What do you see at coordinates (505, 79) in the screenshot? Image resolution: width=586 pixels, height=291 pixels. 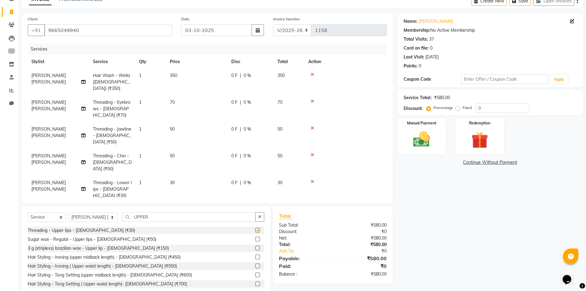 I see `input: Enter Offer / Coupon Code` at bounding box center [505, 79].